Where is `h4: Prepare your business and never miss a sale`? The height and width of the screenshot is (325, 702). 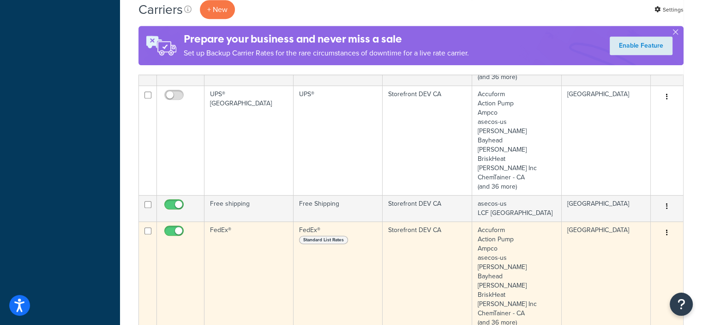 h4: Prepare your business and never miss a sale is located at coordinates (327, 39).